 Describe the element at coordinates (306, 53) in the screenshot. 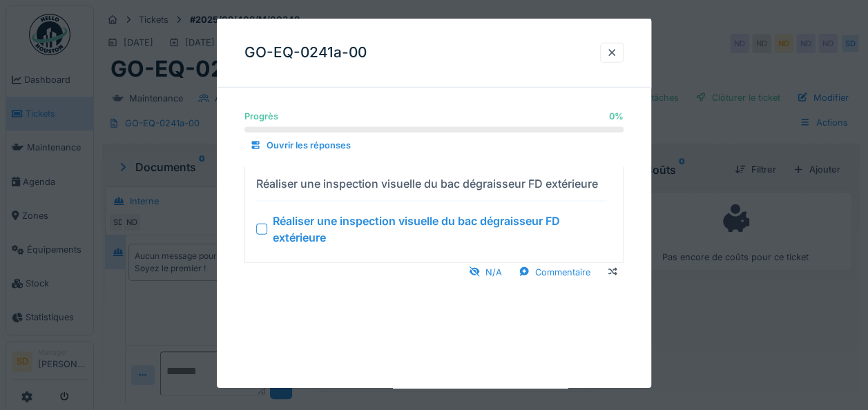

I see `h3: GO-EQ-0241a-00` at that location.